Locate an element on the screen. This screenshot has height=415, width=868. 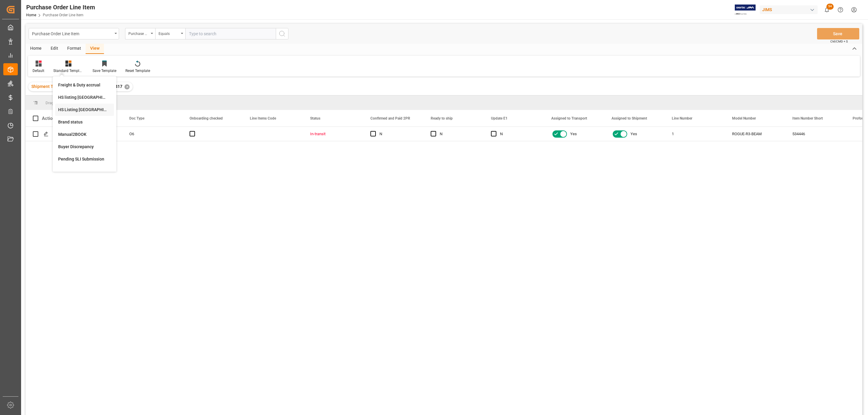
div: ROGUE-R3-BEAM is located at coordinates (755, 134).